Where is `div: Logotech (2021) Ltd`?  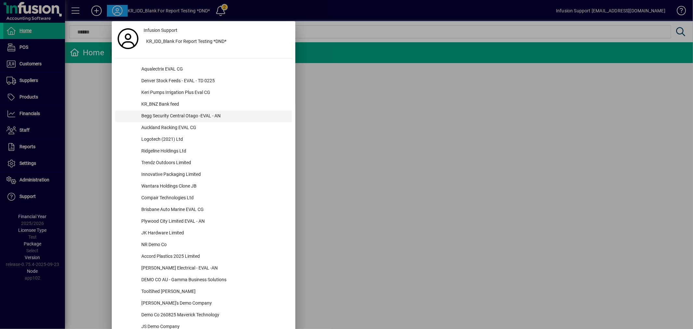 div: Logotech (2021) Ltd is located at coordinates (214, 140).